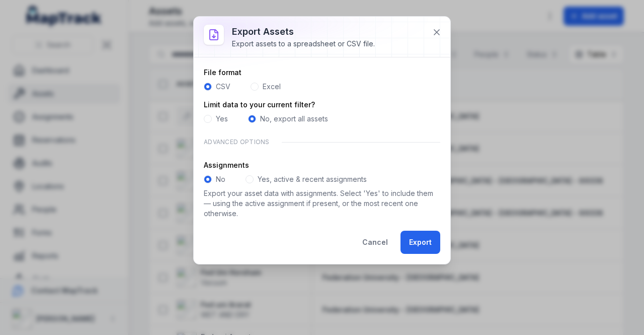 The height and width of the screenshot is (335, 644). I want to click on label: CSV, so click(223, 87).